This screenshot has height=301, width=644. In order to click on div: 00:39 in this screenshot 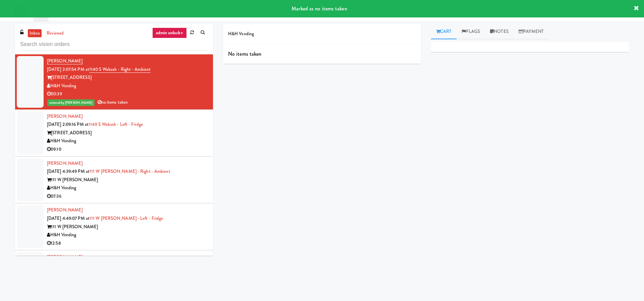, I will do `click(128, 94)`.